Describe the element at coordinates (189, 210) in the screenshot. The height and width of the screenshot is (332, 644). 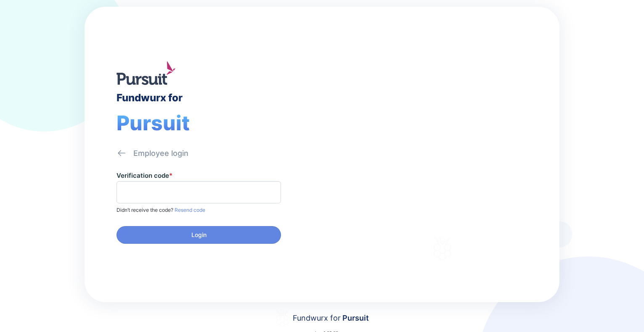
I see `span: Resend code` at that location.